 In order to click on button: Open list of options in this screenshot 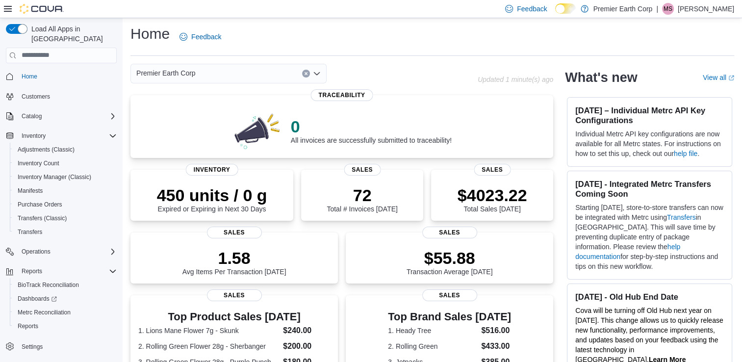, I will do `click(317, 74)`.